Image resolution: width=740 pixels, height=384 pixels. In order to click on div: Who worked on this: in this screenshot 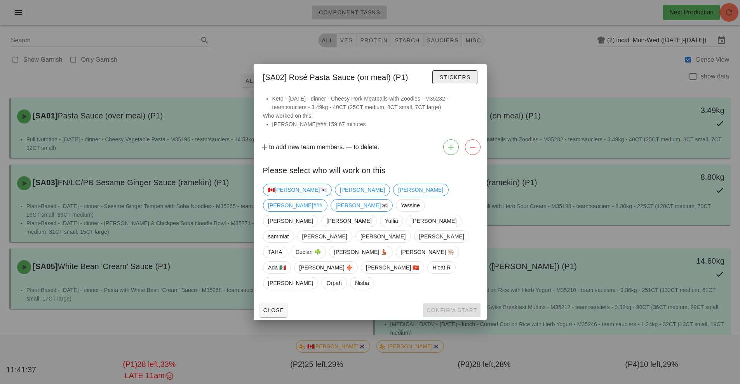, I will do `click(370, 115)`.